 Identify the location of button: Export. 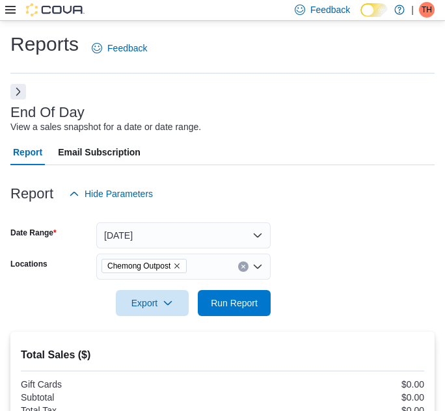
(152, 303).